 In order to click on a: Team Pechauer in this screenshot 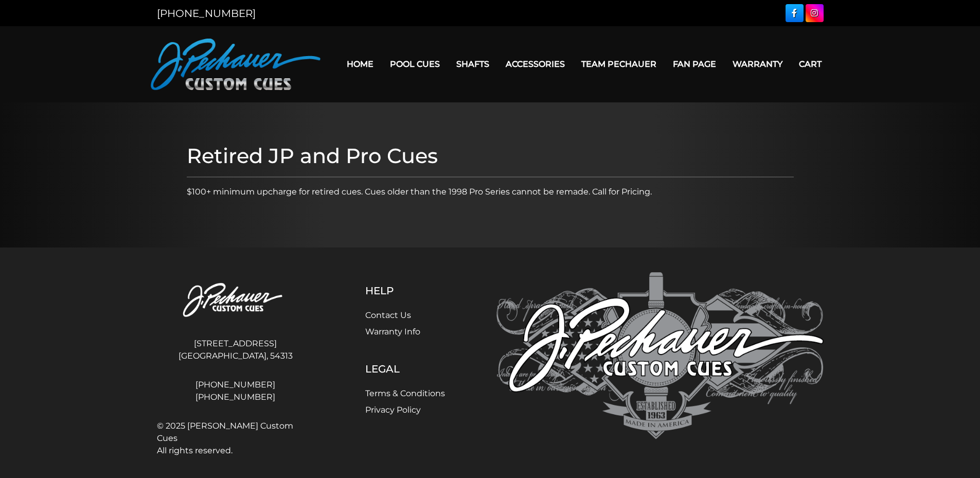, I will do `click(619, 64)`.